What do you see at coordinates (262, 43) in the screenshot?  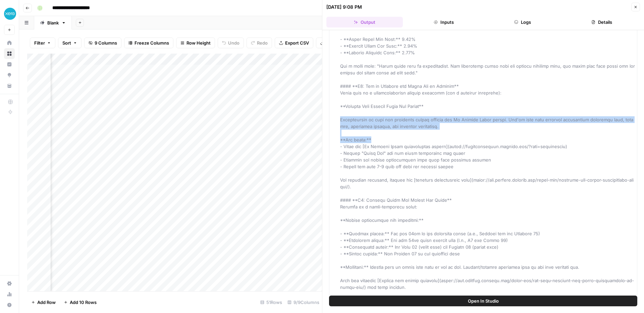 I see `span: Redo` at bounding box center [262, 43].